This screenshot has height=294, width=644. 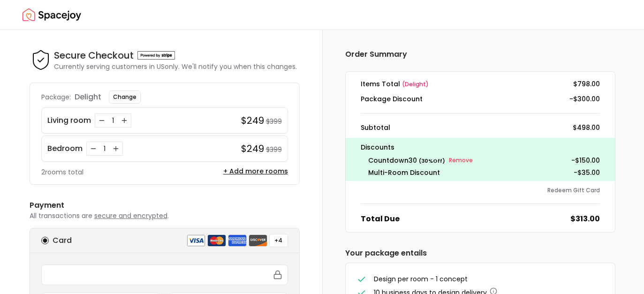 What do you see at coordinates (88, 97) in the screenshot?
I see `p: delight` at bounding box center [88, 97].